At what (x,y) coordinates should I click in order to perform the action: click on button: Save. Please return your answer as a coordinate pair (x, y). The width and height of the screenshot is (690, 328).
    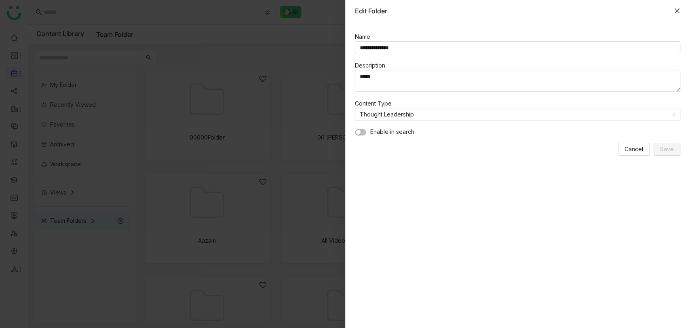
    Looking at the image, I should click on (667, 149).